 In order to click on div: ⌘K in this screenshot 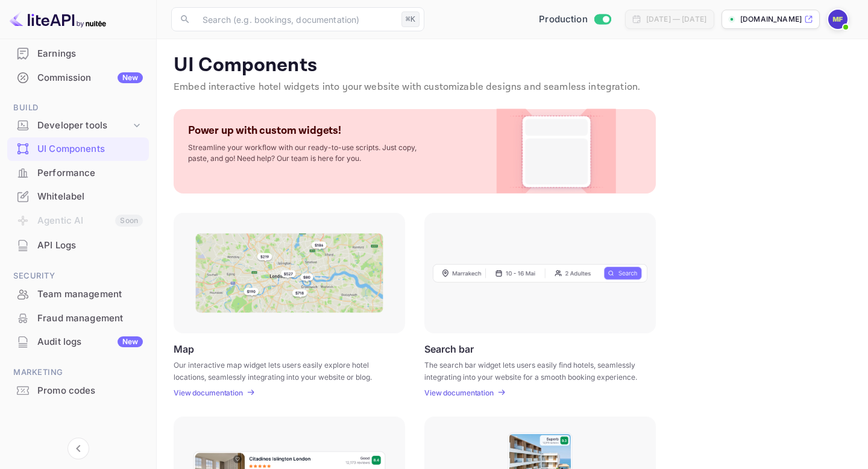, I will do `click(410, 19)`.